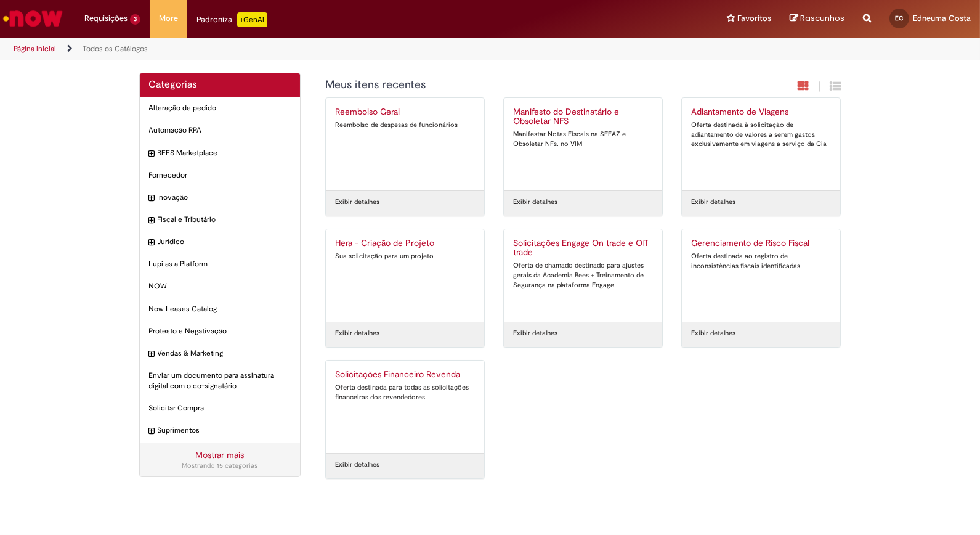 Image resolution: width=980 pixels, height=535 pixels. What do you see at coordinates (219, 455) in the screenshot?
I see `a: Mostrar mais` at bounding box center [219, 455].